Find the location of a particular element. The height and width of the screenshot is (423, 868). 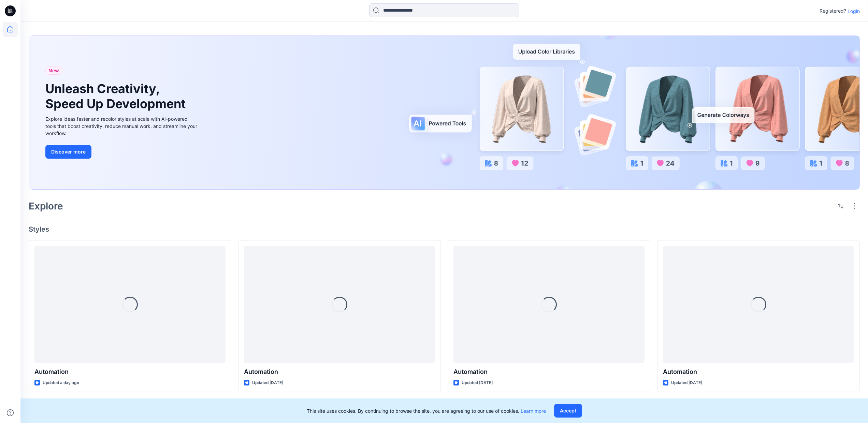

button: Accept is located at coordinates (568, 411).